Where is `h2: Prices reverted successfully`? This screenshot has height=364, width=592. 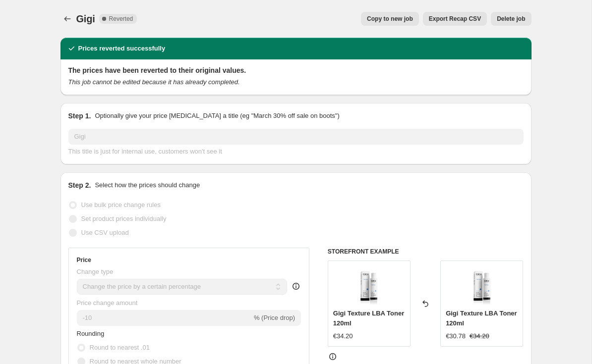
h2: Prices reverted successfully is located at coordinates (122, 48).